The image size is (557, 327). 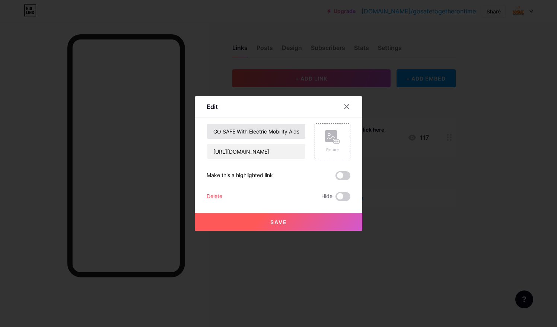 What do you see at coordinates (279, 222) in the screenshot?
I see `button: Save` at bounding box center [279, 222].